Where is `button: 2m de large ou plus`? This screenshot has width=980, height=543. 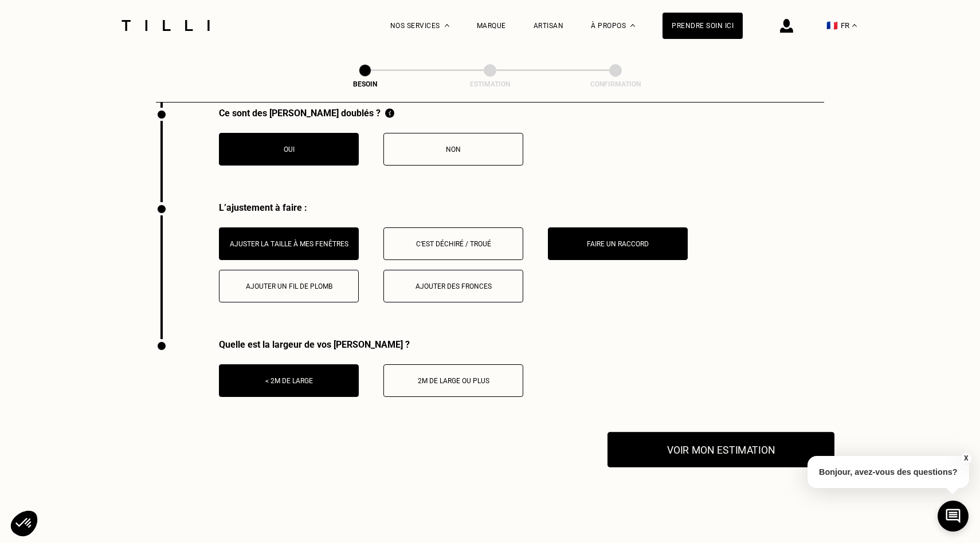 button: 2m de large ou plus is located at coordinates (454, 380).